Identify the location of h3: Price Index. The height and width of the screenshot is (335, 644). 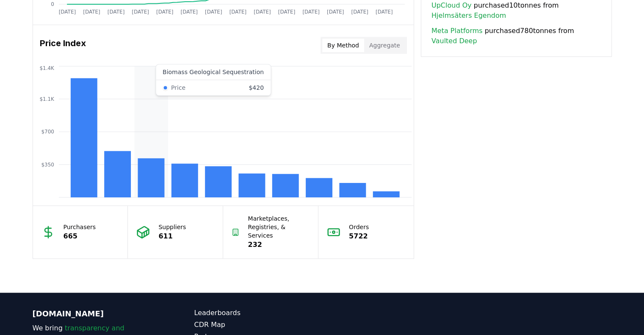
(63, 45).